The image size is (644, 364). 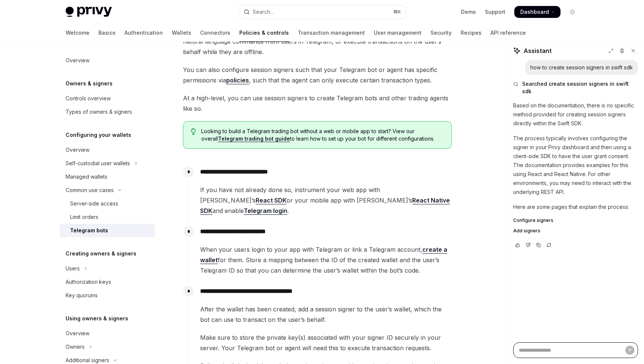 I want to click on button: Searched create session signers in swift sdk, so click(x=575, y=87).